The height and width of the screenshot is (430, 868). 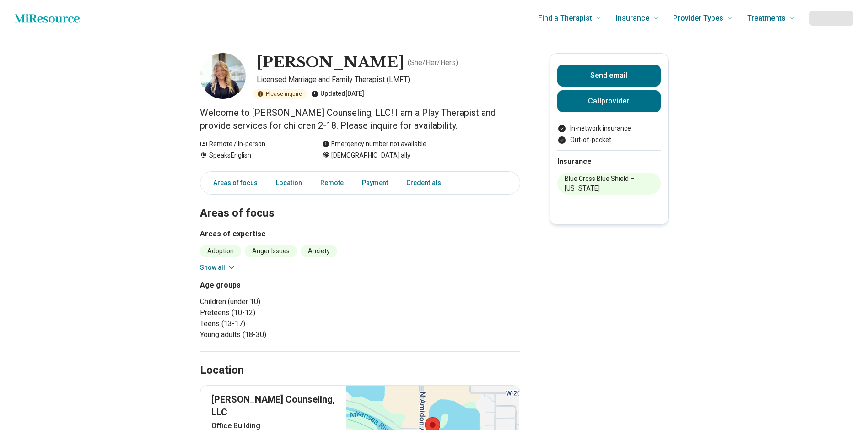 What do you see at coordinates (220, 250) in the screenshot?
I see `li: Adoption` at bounding box center [220, 250].